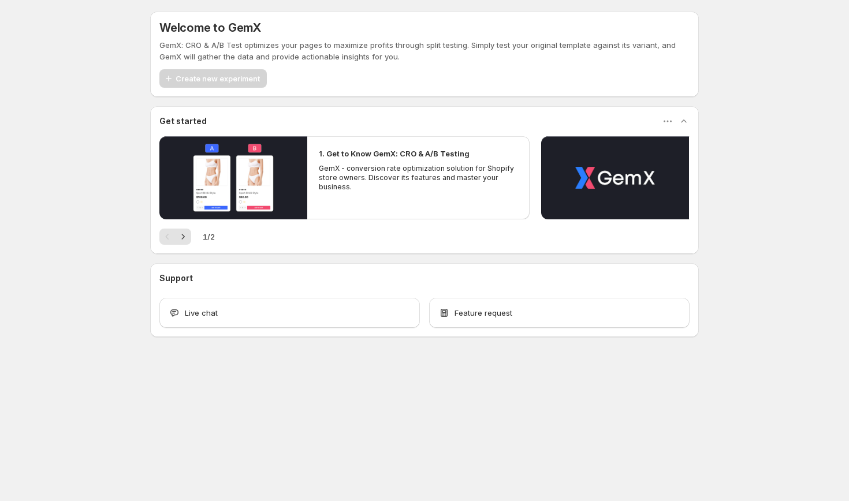 Image resolution: width=849 pixels, height=501 pixels. Describe the element at coordinates (483, 313) in the screenshot. I see `span: Feature request` at that location.